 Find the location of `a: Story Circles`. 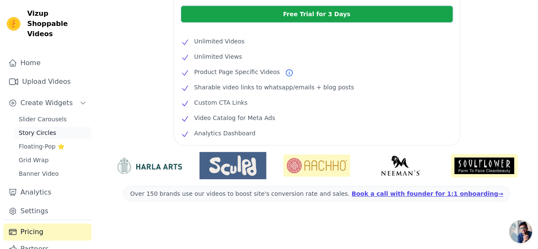

a: Story Circles is located at coordinates (52, 133).